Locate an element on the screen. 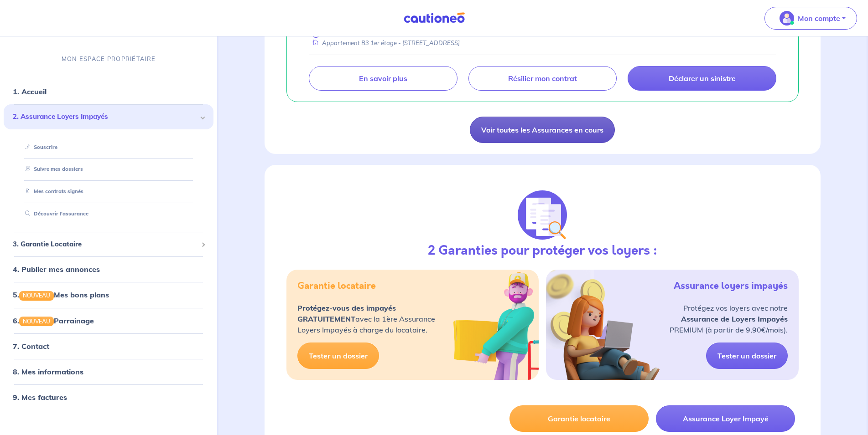 The image size is (868, 435). div: 3. Garantie Locataire is located at coordinates (109, 244).